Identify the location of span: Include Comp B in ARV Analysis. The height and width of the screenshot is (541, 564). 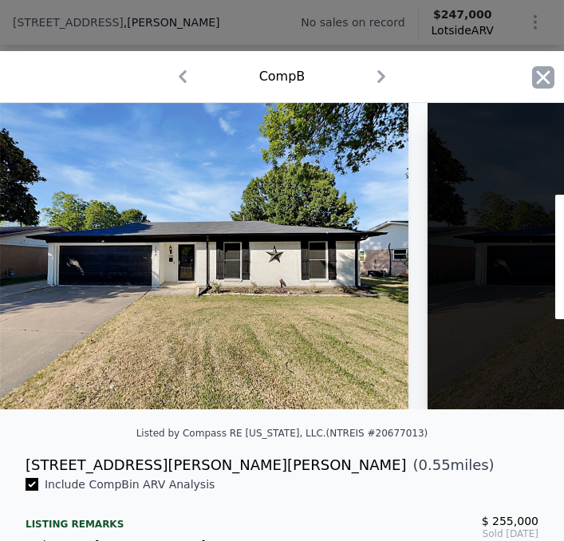
(129, 484).